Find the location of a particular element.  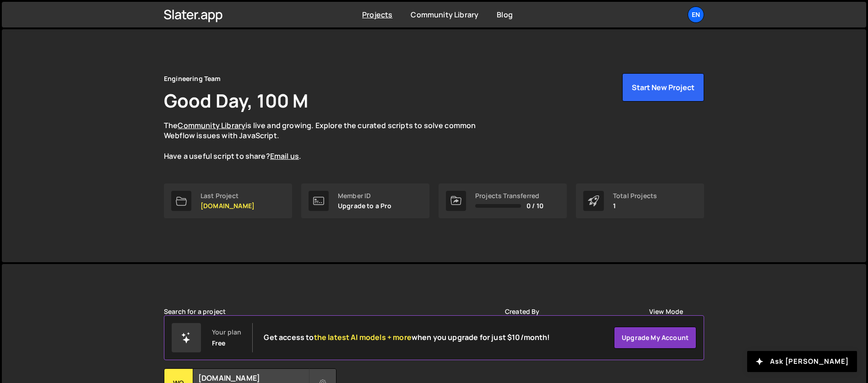

p: Upgrade to a Pro is located at coordinates (365, 206).